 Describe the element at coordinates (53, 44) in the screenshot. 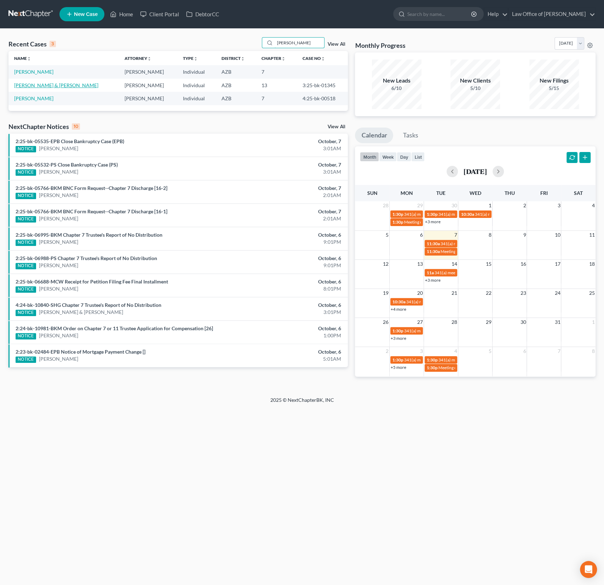

I see `div: 3` at that location.